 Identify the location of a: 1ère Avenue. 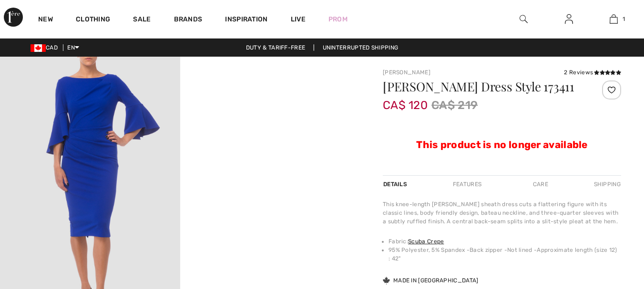
(13, 17).